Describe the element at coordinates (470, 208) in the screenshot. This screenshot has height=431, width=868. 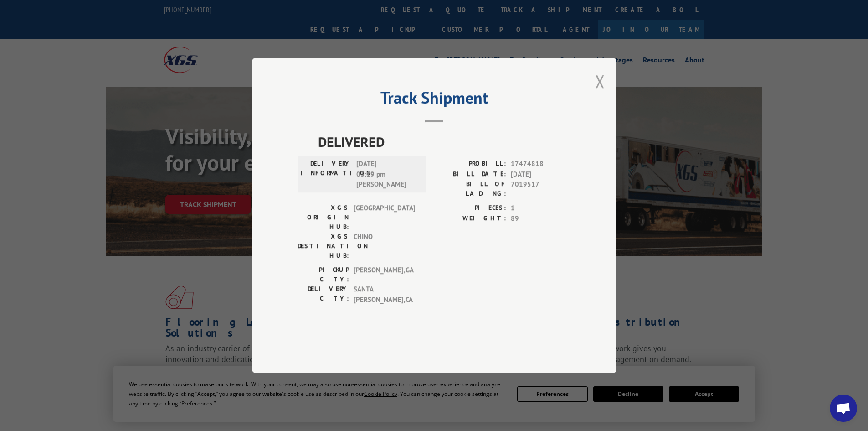
I see `label: PIECES:` at that location.